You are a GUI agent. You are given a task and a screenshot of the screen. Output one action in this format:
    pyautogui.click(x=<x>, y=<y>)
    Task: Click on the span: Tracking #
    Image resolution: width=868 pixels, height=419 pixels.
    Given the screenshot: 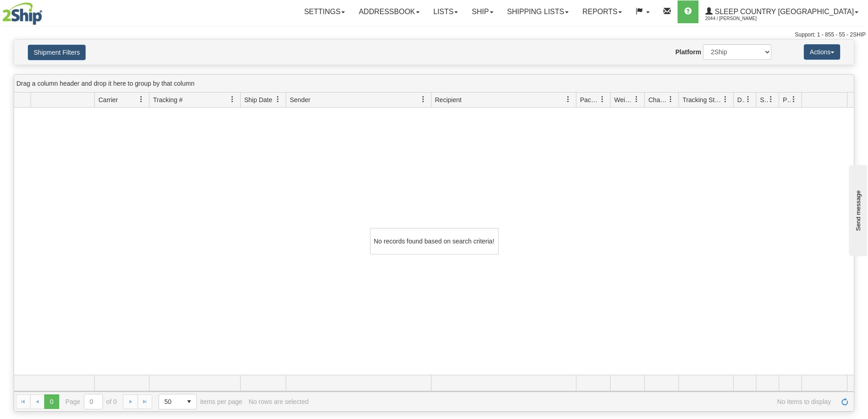 What is the action you would take?
    pyautogui.click(x=167, y=100)
    